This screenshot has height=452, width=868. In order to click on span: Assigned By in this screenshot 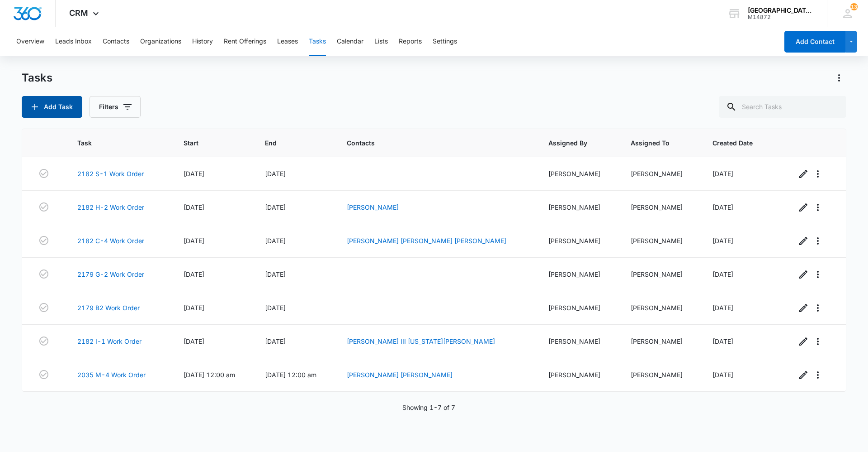, I will do `click(572, 142)`.